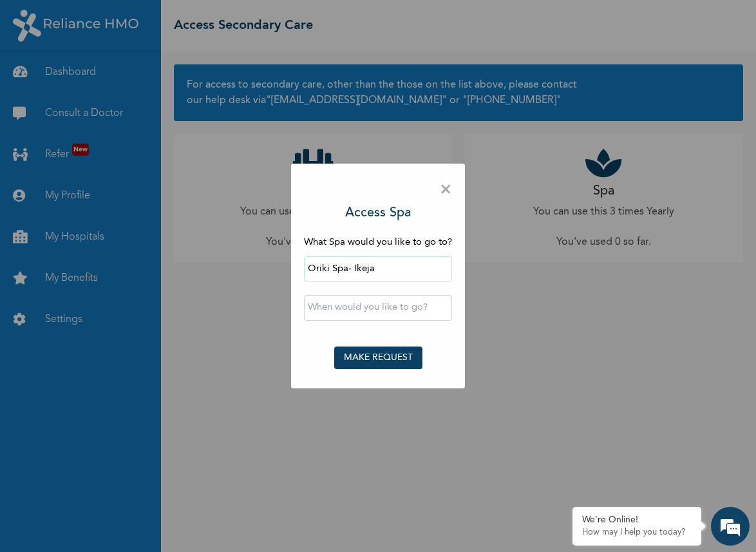 Image resolution: width=756 pixels, height=552 pixels. What do you see at coordinates (227, 22) in the screenshot?
I see `div: Minimize live chat window` at bounding box center [227, 22].